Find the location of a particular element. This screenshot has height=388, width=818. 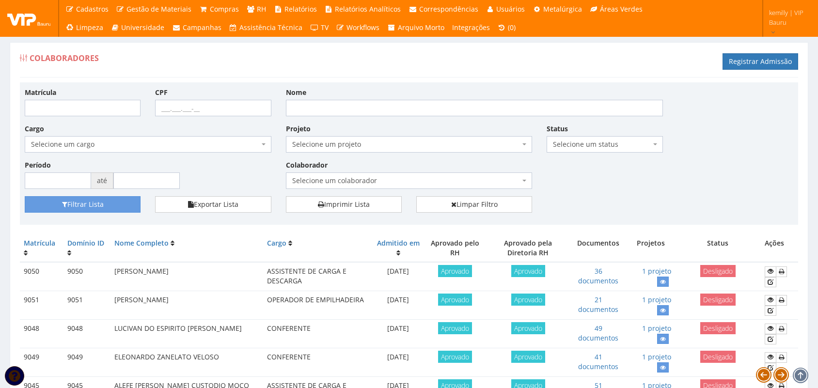

label: Cargo is located at coordinates (34, 129).